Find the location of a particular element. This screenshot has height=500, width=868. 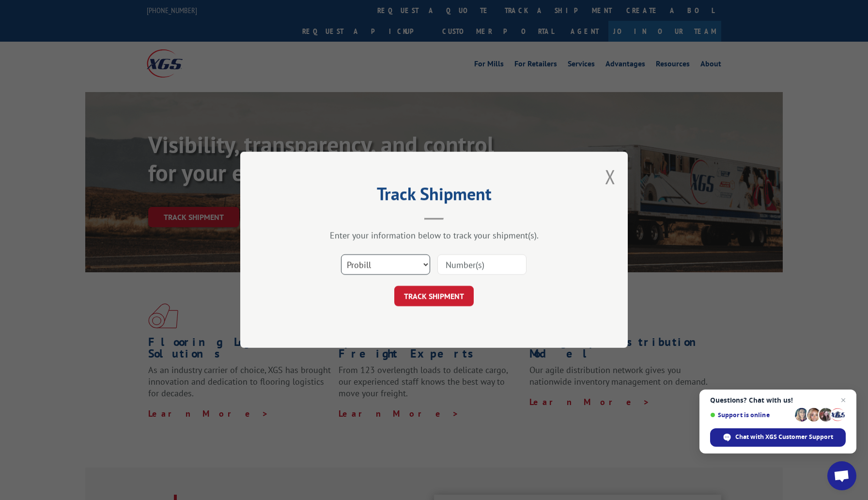

span: Chat with XGS Customer Support is located at coordinates (784, 437).